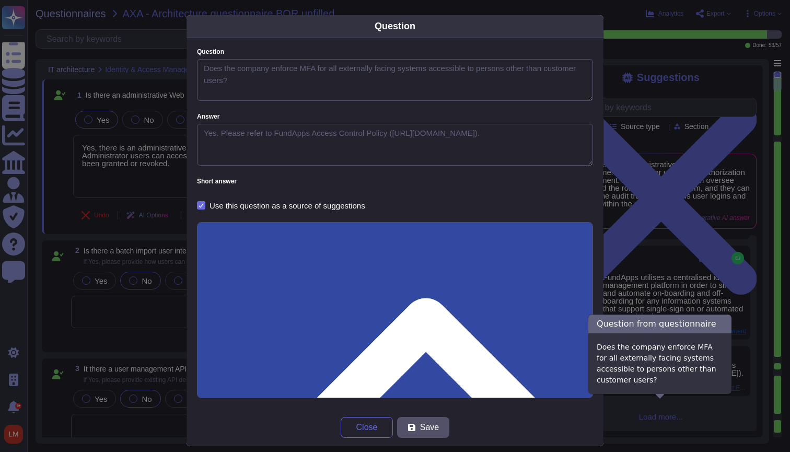 This screenshot has width=790, height=452. What do you see at coordinates (395, 80) in the screenshot?
I see `textarea: Does the company enforce MFA for all externally facing systems accessible to persons other than c...` at bounding box center [395, 80].